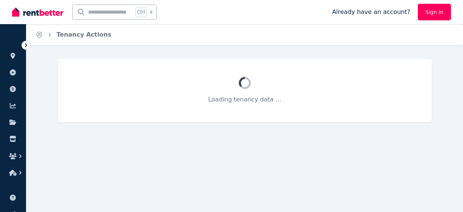 This screenshot has width=463, height=212. I want to click on span: k, so click(151, 12).